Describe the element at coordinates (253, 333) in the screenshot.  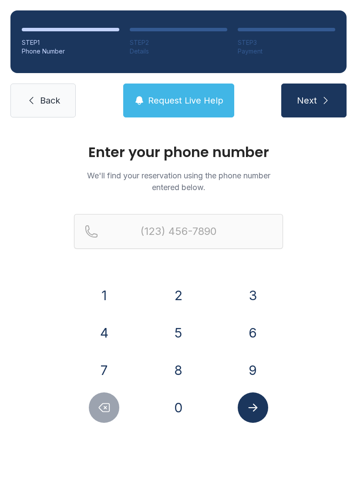
I see `button: 6` at that location.